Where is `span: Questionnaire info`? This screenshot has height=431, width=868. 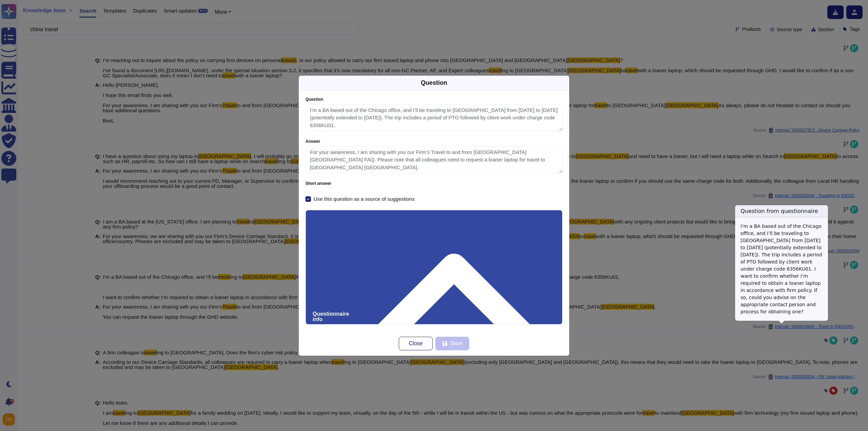 span: Questionnaire info is located at coordinates (333, 316).